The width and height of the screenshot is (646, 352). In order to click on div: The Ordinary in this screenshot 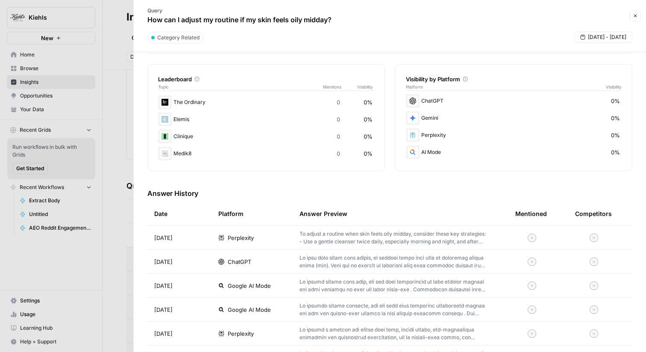, I will do `click(266, 102)`.